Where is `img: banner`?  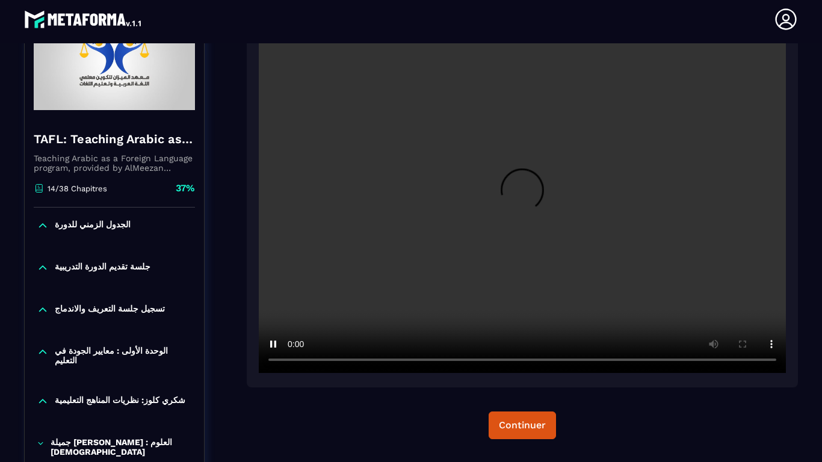
img: banner is located at coordinates (114, 61).